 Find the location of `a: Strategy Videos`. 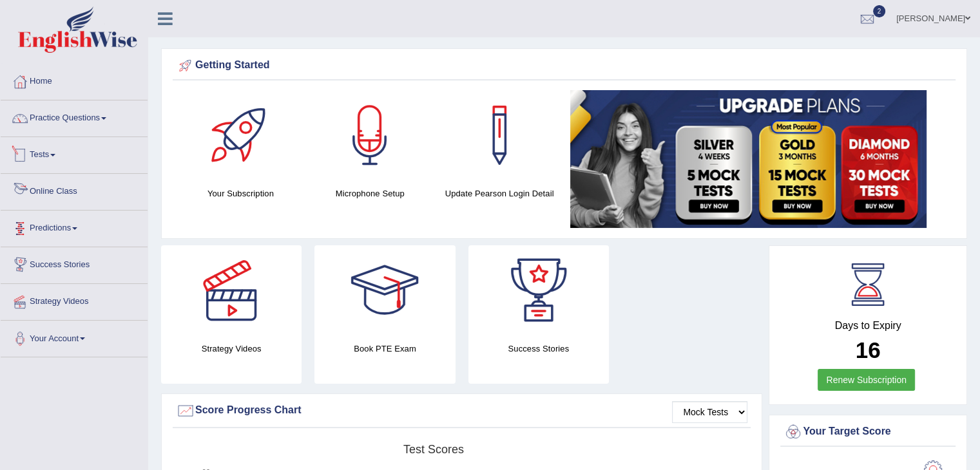

a: Strategy Videos is located at coordinates (74, 300).